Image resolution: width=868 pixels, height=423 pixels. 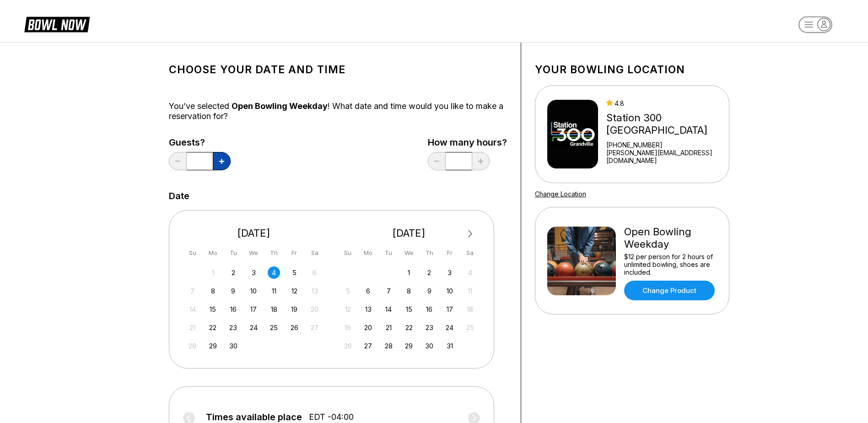 I want to click on span: EDT -04:00, so click(x=332, y=417).